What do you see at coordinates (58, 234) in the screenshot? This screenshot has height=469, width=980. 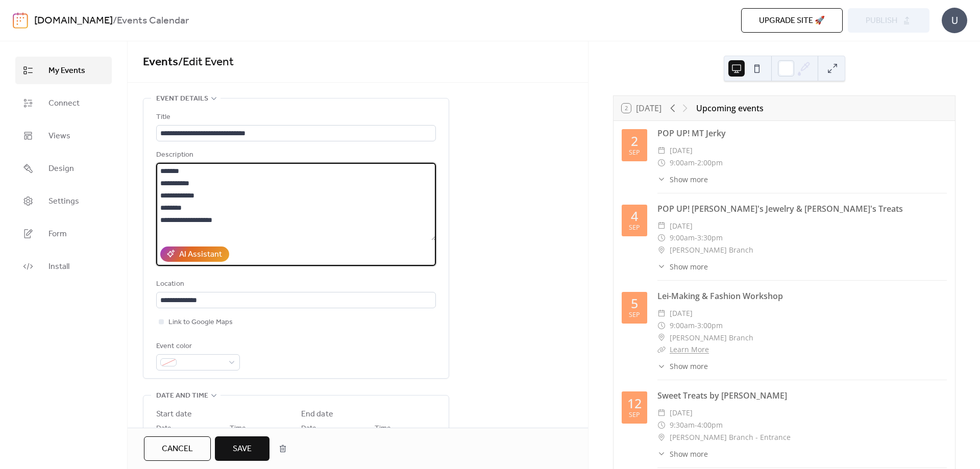 I see `span: Form` at bounding box center [58, 234].